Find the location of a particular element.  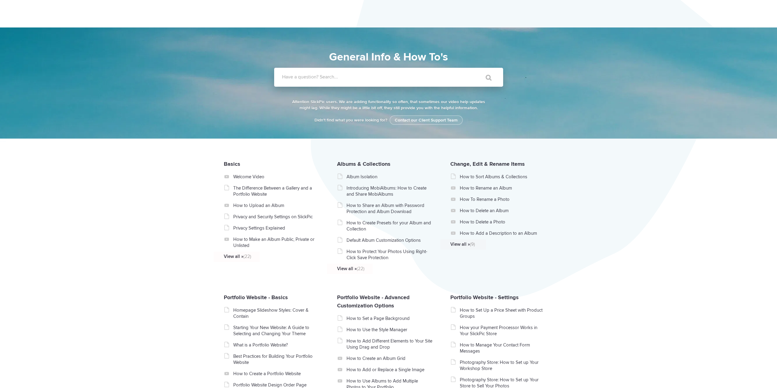

a: Starting Your New Website: A Guide to Selecting and Changing Your Theme is located at coordinates (276, 331).